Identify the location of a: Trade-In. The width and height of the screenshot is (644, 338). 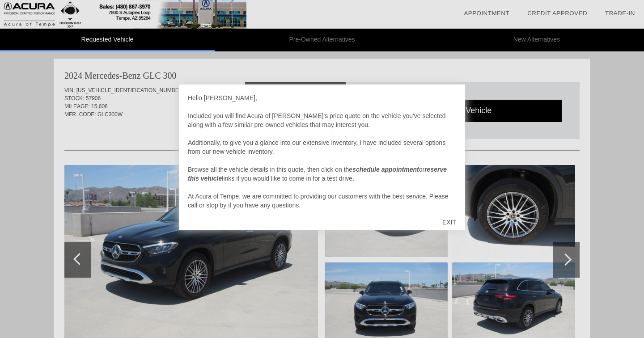
(619, 13).